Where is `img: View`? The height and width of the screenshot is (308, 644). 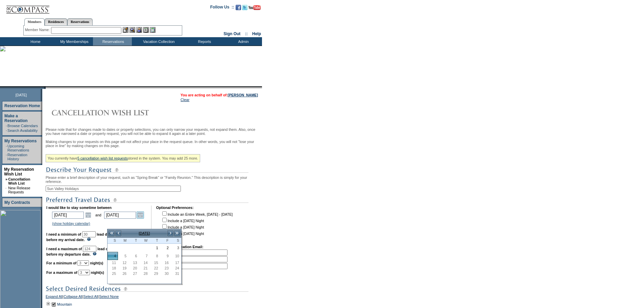 img: View is located at coordinates (132, 30).